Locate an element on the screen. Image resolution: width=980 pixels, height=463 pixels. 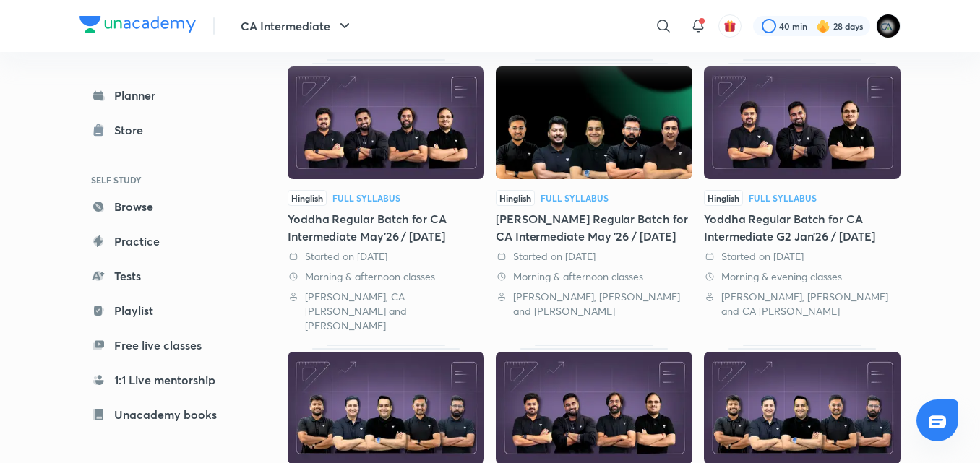
a: 1:1 Live mentorship is located at coordinates (164, 380).